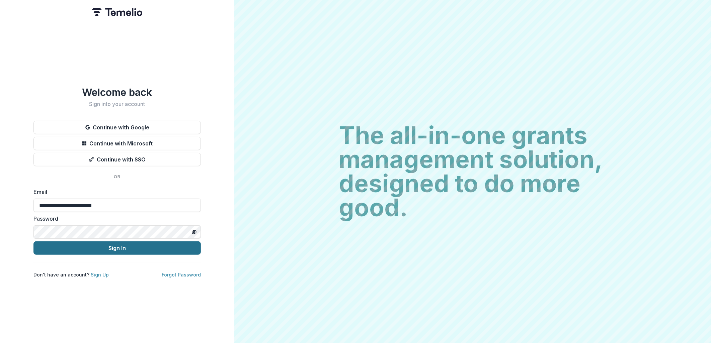 The height and width of the screenshot is (343, 711). Describe the element at coordinates (117, 144) in the screenshot. I see `button: Continue with Microsoft` at that location.